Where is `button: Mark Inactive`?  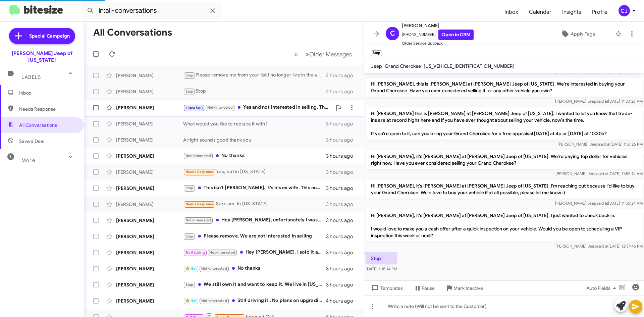 button: Mark Inactive is located at coordinates (464, 288).